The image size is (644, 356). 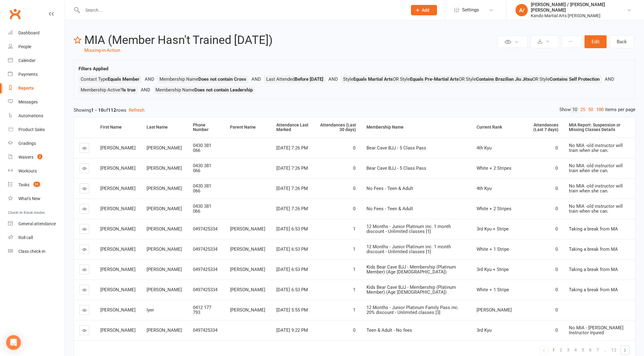 I want to click on span: Teen & Adult - No fees, so click(x=389, y=330).